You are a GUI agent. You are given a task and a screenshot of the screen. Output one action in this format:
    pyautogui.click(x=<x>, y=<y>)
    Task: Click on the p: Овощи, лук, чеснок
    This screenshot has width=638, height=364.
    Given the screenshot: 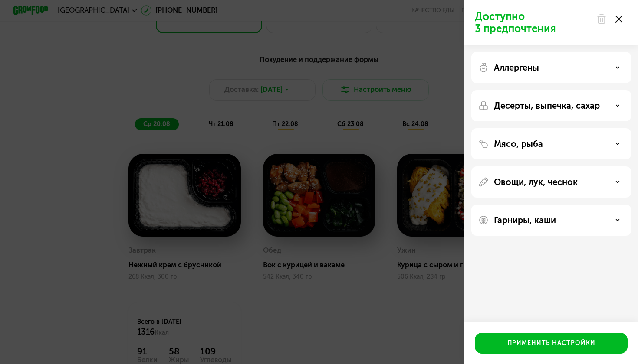 What is the action you would take?
    pyautogui.click(x=535, y=182)
    